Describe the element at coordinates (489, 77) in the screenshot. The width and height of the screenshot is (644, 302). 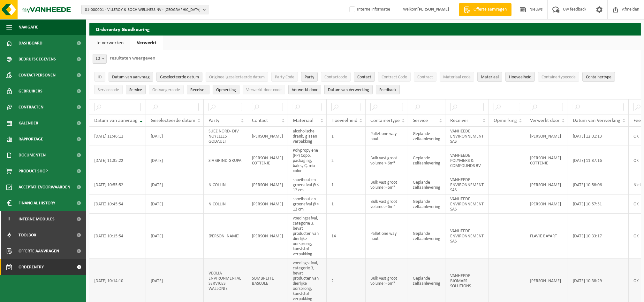
I see `button: MateriaalMateriaal: Activate to sort` at that location.